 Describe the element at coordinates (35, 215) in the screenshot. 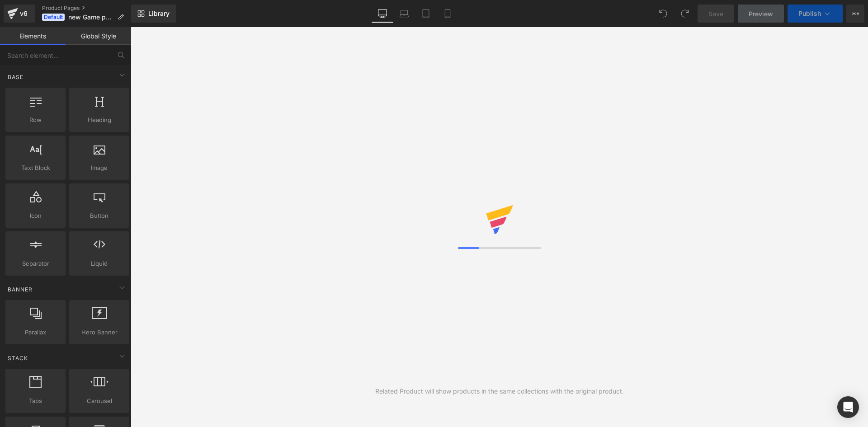

I see `span: Icon` at that location.